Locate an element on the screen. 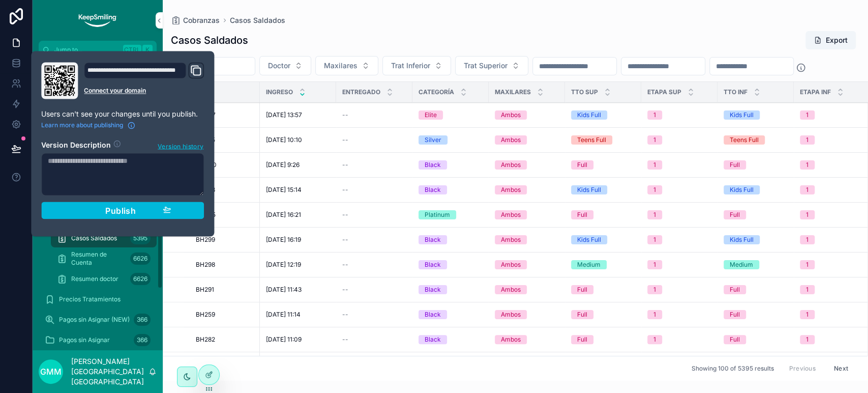  p: Users can't see your changes until you publish. is located at coordinates (122, 114).